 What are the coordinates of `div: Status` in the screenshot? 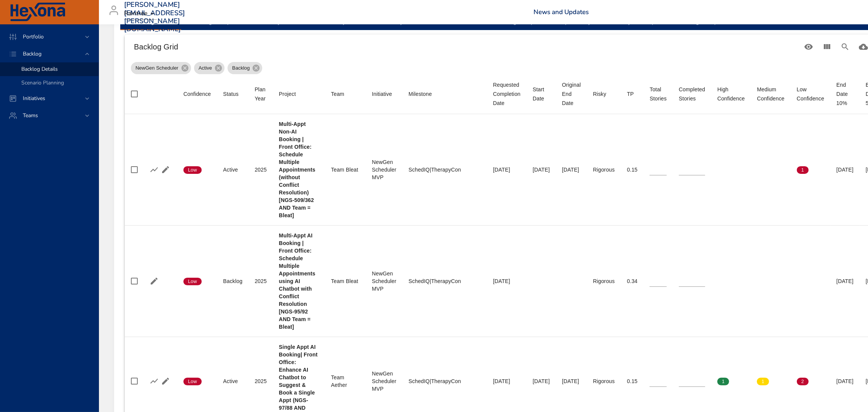 It's located at (231, 94).